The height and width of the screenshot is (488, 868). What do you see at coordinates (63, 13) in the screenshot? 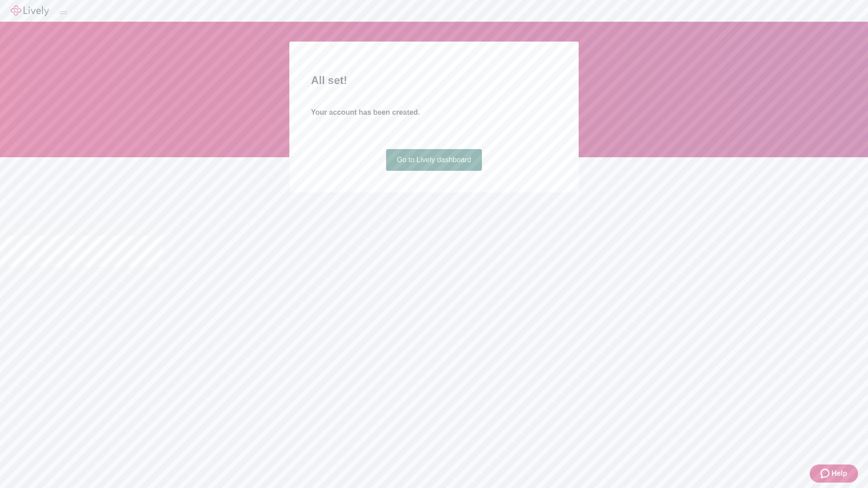
I see `button: Log out` at bounding box center [63, 13].